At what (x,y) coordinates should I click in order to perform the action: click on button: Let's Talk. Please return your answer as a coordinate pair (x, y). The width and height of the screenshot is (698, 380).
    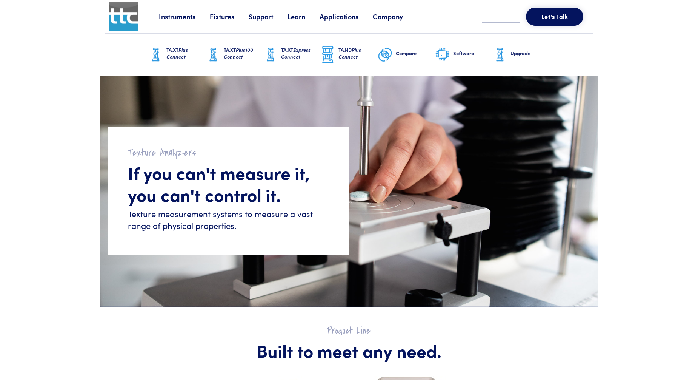
    Looking at the image, I should click on (555, 17).